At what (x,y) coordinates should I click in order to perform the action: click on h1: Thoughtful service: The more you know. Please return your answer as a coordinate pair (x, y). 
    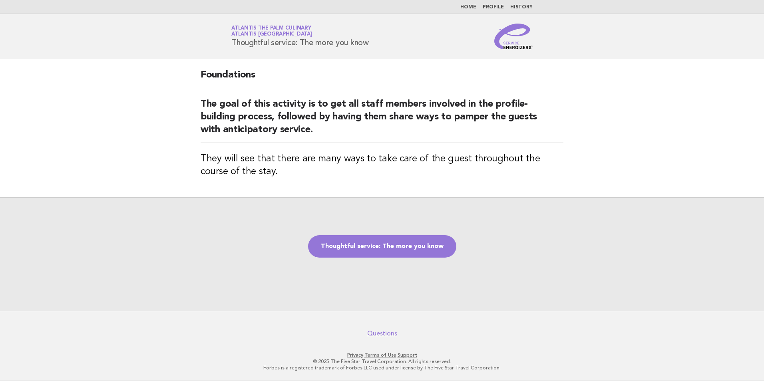
    Looking at the image, I should click on (300, 36).